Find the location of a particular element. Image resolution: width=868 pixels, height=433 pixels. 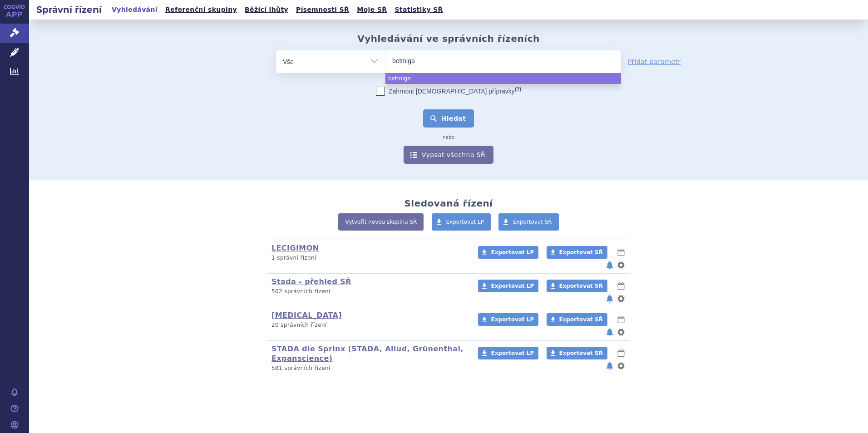

a: Vypsat všechna SŘ is located at coordinates (449, 155).